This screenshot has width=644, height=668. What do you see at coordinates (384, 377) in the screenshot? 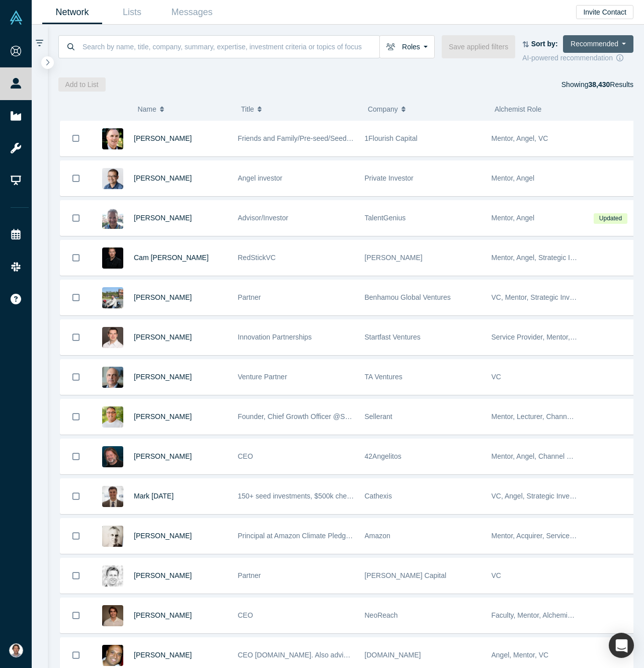
I see `span: TA Ventures` at bounding box center [384, 377].